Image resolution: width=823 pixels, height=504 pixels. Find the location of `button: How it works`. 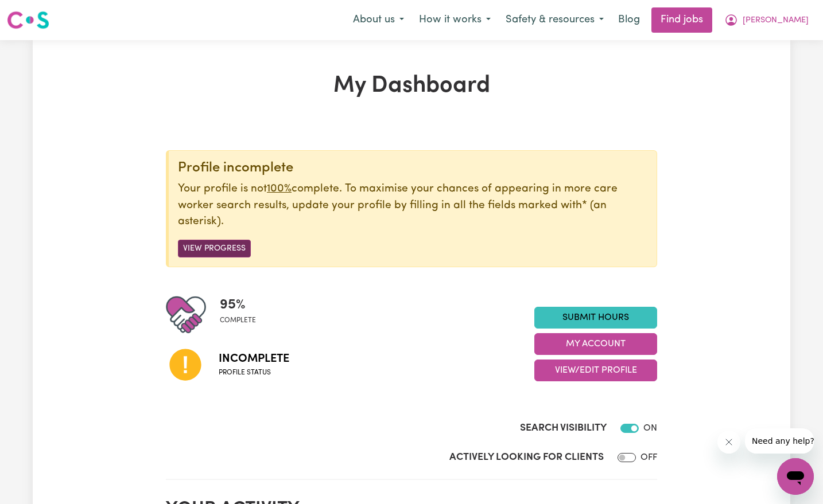

button: How it works is located at coordinates (454, 20).